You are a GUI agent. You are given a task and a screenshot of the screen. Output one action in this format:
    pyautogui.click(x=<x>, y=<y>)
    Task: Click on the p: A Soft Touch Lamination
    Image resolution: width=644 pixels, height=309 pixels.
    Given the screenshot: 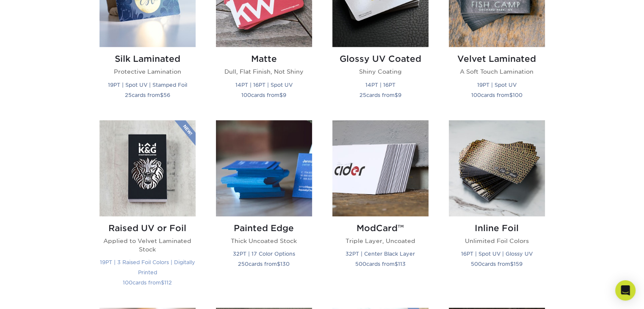 What is the action you would take?
    pyautogui.click(x=497, y=72)
    